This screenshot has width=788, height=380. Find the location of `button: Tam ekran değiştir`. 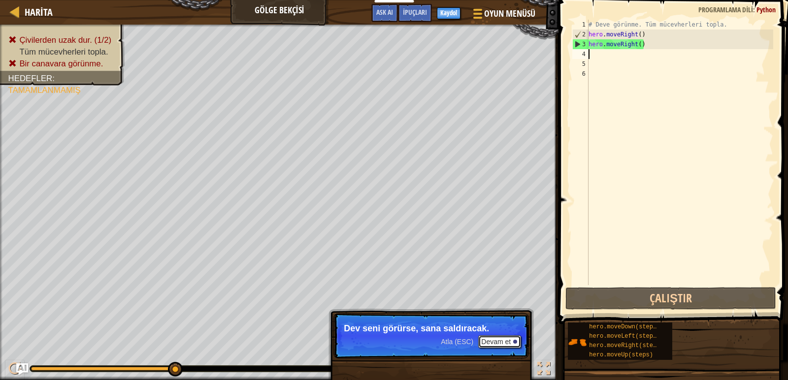

button: Tam ekran değiştir is located at coordinates (543, 370).